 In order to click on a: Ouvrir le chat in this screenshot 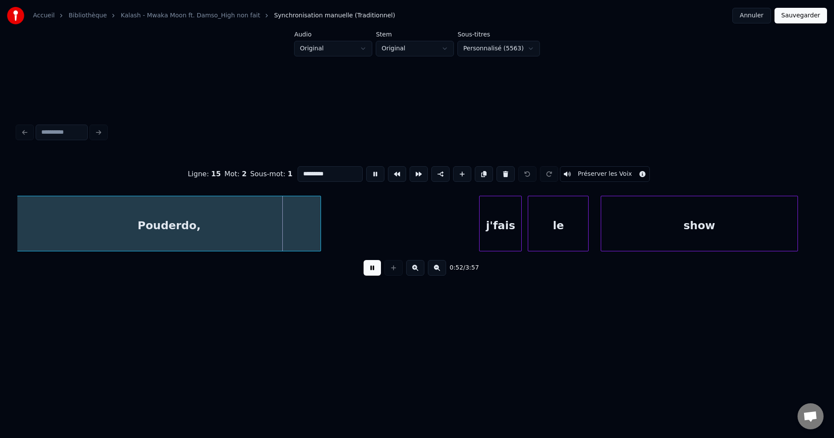, I will do `click(810, 417)`.